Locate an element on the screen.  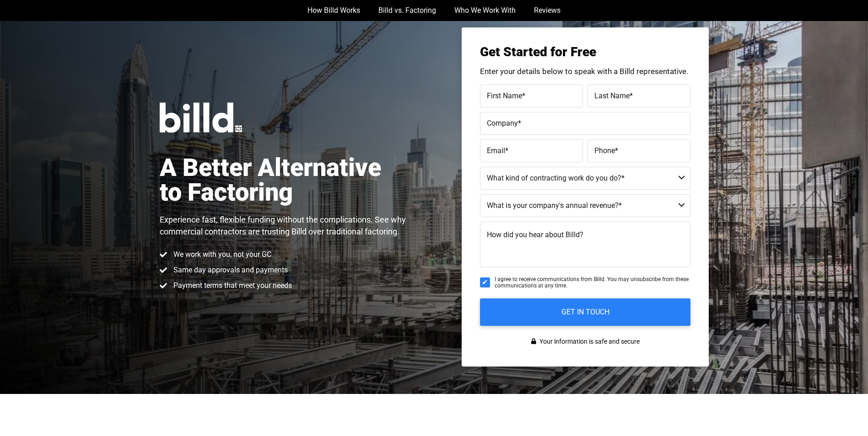
span: How did you hear about Billd? is located at coordinates (535, 235).